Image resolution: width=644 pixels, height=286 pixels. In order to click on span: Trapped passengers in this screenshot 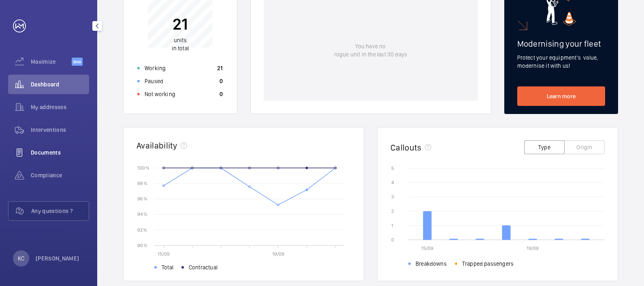, I will do `click(488, 264)`.